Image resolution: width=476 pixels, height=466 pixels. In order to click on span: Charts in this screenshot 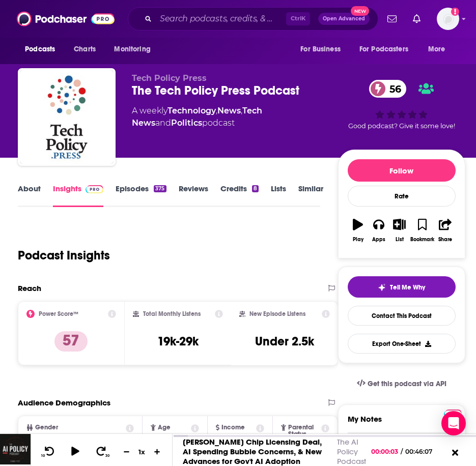, I will do `click(85, 50)`.